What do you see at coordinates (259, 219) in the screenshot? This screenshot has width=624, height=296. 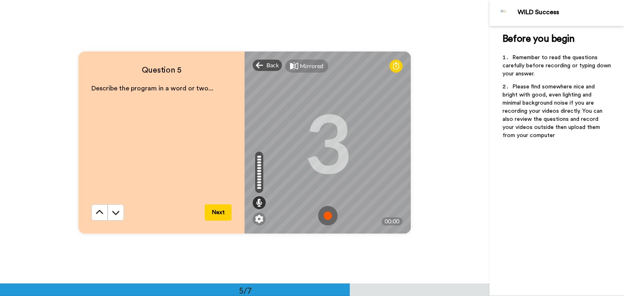 I see `img: ic_gear.svg` at bounding box center [259, 219].